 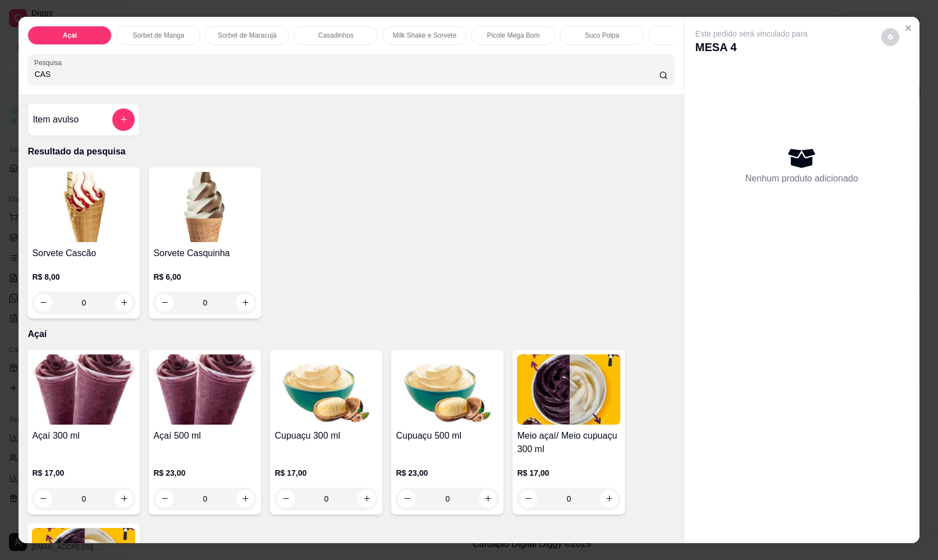 What do you see at coordinates (205, 277) in the screenshot?
I see `p: R$ 6,00` at bounding box center [205, 277].